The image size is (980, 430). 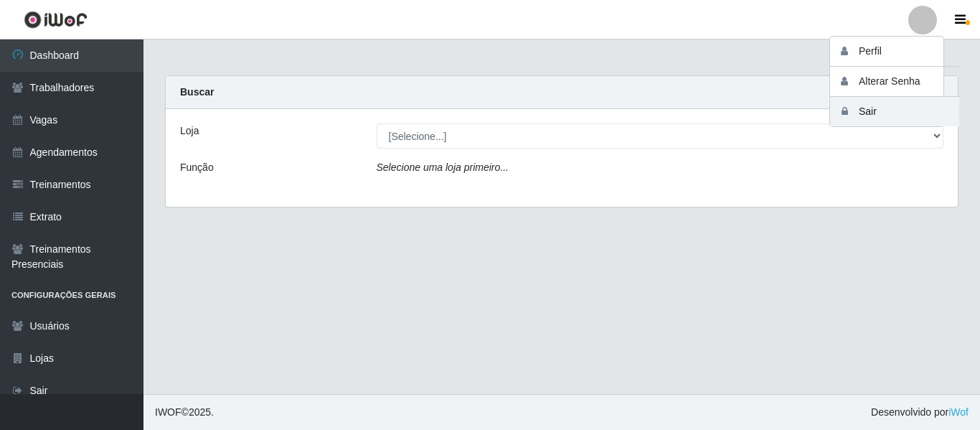 I want to click on i: Selecione uma loja primeiro..., so click(x=443, y=168).